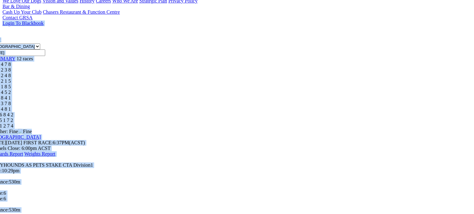  Describe the element at coordinates (17, 17) in the screenshot. I see `a: Contact GRSA` at that location.